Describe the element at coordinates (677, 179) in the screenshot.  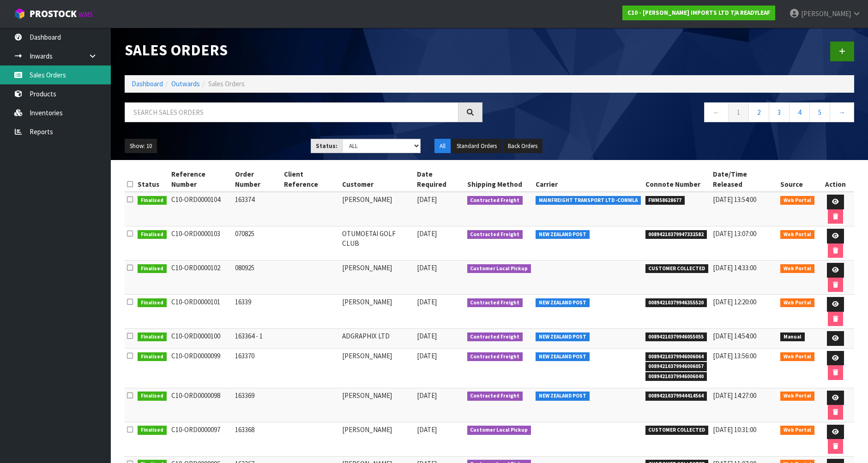
I see `th: Connote Number` at that location.